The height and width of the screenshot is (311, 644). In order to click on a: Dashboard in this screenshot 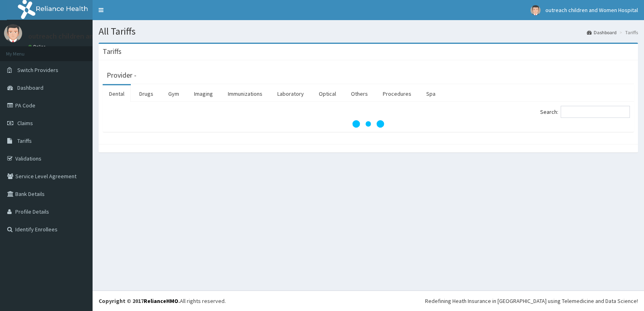, I will do `click(602, 32)`.